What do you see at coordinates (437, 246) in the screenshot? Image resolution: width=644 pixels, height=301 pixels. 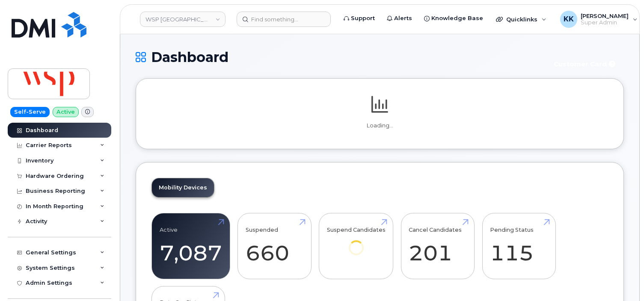 I see `a: Cancel Candidates 201` at bounding box center [437, 246].